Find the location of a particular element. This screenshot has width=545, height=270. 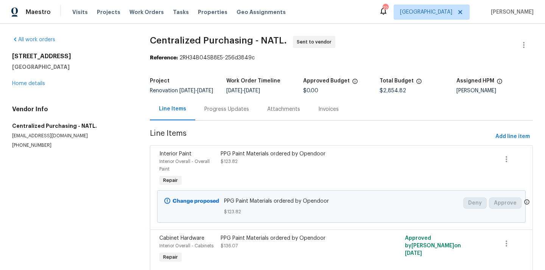

span: Geo Assignments is located at coordinates (261, 12).